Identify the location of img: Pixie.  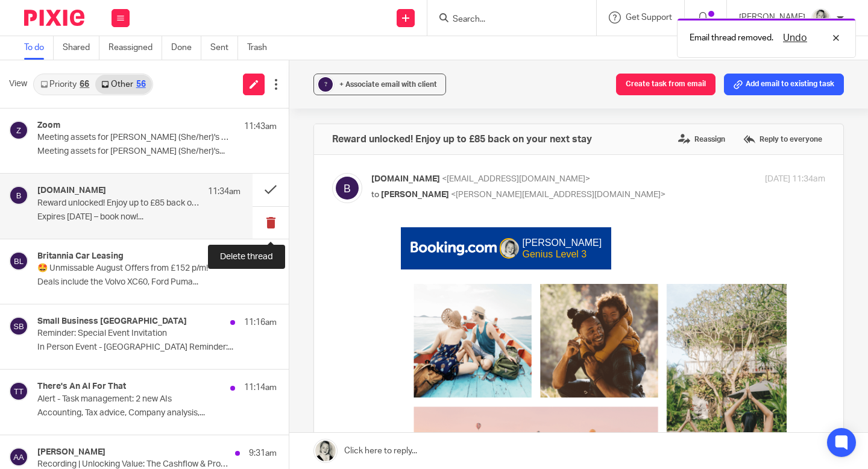
(54, 17).